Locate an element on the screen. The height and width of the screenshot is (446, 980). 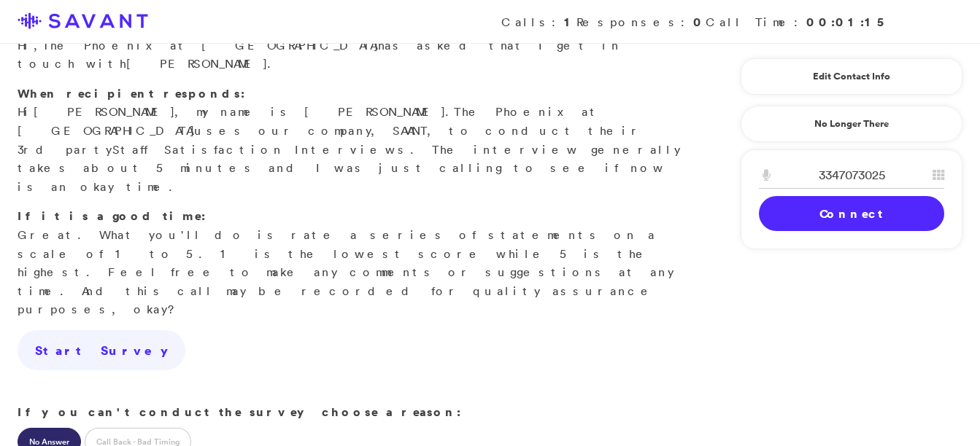
strong: 00:01:15 is located at coordinates (848, 22).